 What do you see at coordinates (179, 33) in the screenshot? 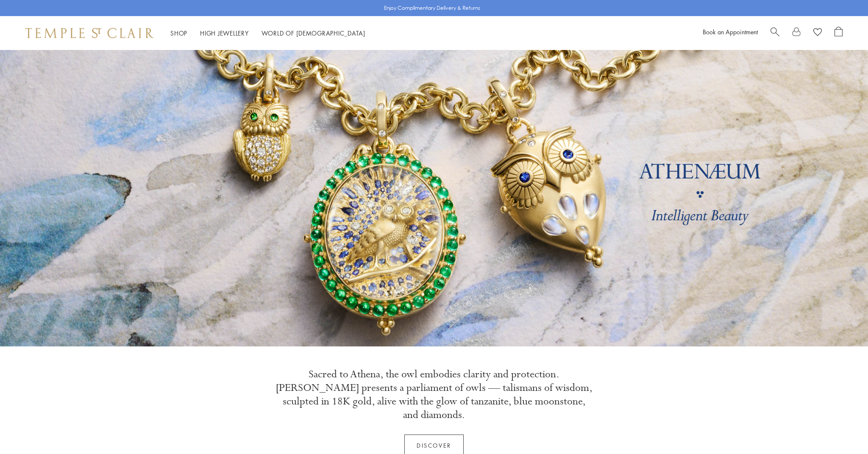
I see `a: ShopShop` at bounding box center [179, 33].